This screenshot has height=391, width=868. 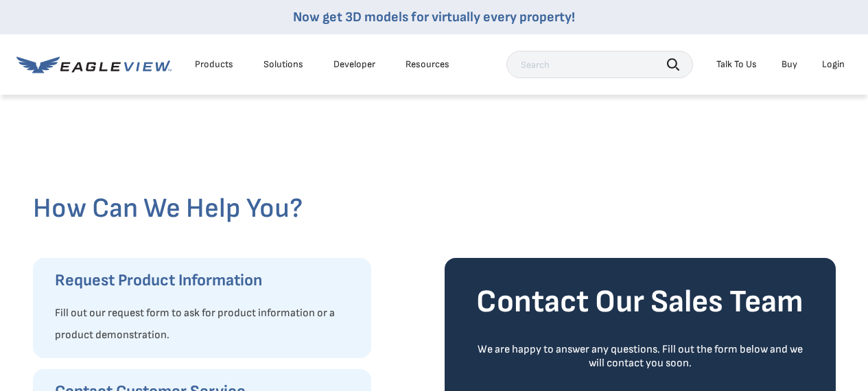 I want to click on div: Resources, so click(x=428, y=64).